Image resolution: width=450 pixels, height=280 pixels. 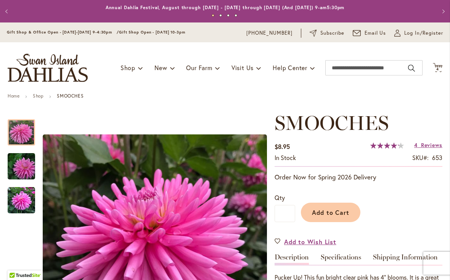 I want to click on span: $8.95, so click(x=282, y=146).